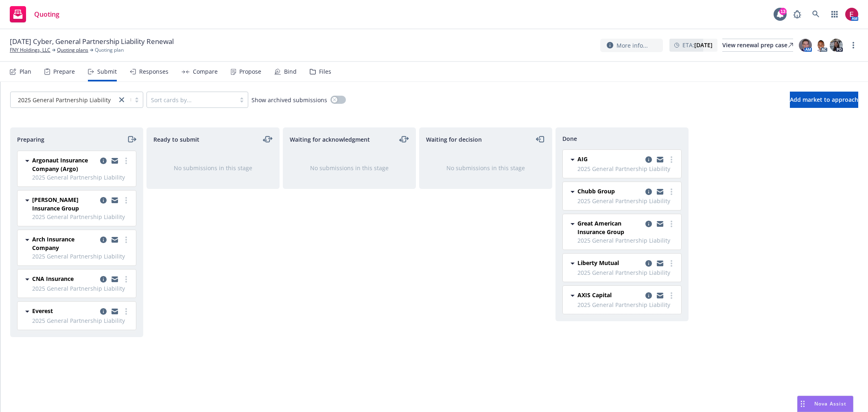 This screenshot has height=412, width=868. I want to click on a: moveLeft, so click(541, 140).